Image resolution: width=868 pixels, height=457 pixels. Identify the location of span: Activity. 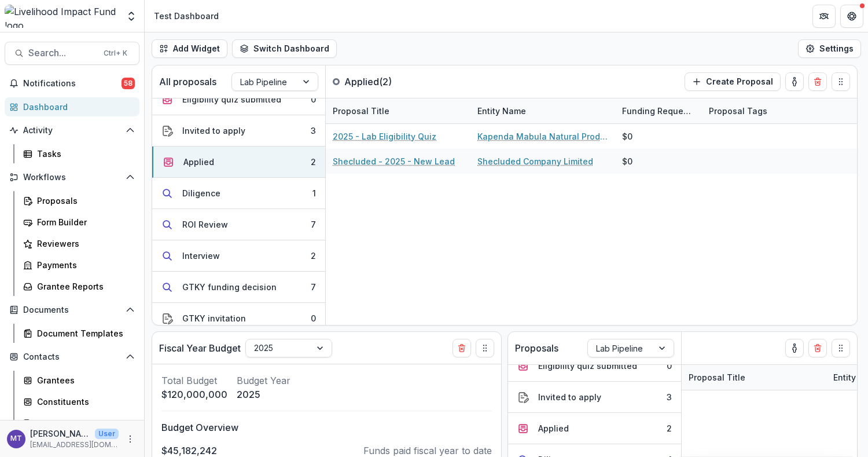
(71, 130).